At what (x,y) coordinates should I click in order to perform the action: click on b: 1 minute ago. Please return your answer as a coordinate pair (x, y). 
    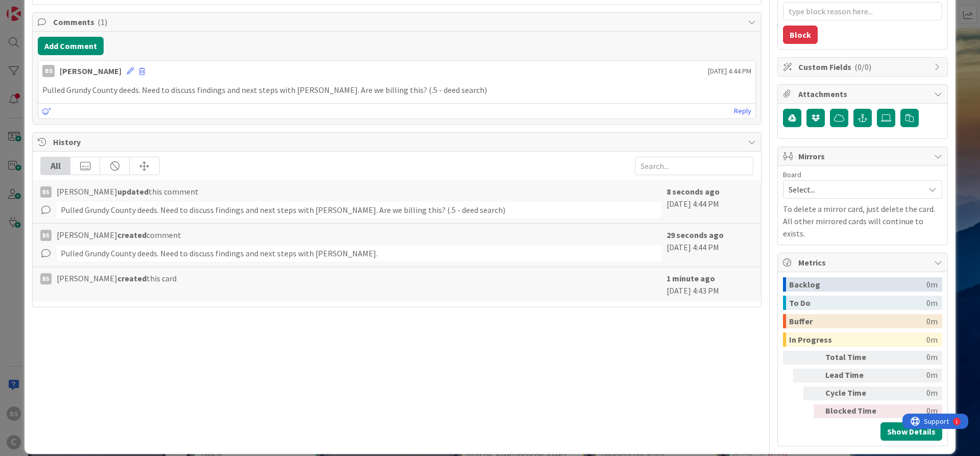
    Looking at the image, I should click on (691, 278).